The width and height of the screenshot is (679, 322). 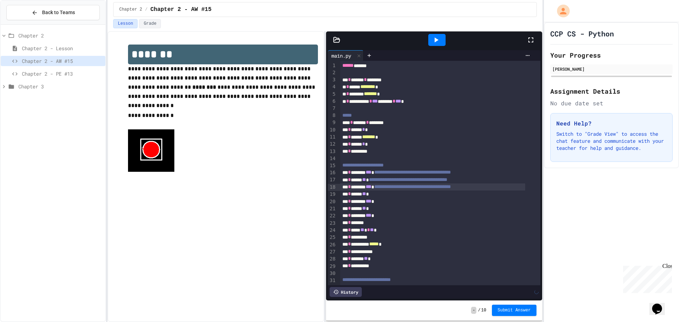 What do you see at coordinates (611, 123) in the screenshot?
I see `h3: Need Help?` at bounding box center [611, 123].